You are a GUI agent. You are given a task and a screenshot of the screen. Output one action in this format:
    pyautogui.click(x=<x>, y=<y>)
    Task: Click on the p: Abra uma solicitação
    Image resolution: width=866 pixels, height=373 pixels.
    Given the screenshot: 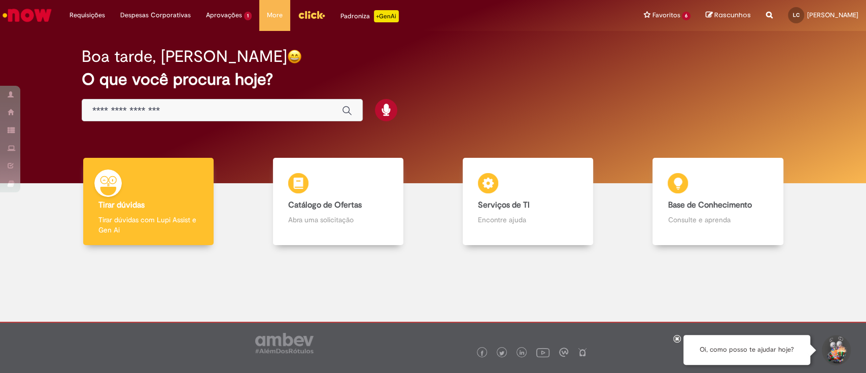 What is the action you would take?
    pyautogui.click(x=338, y=220)
    